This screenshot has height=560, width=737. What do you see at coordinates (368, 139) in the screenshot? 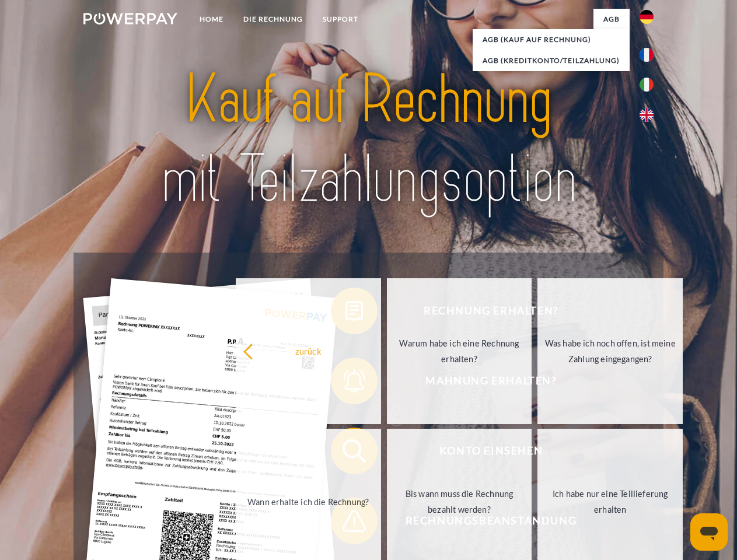
I see `img: title-powerpay_de.svg` at bounding box center [368, 139].